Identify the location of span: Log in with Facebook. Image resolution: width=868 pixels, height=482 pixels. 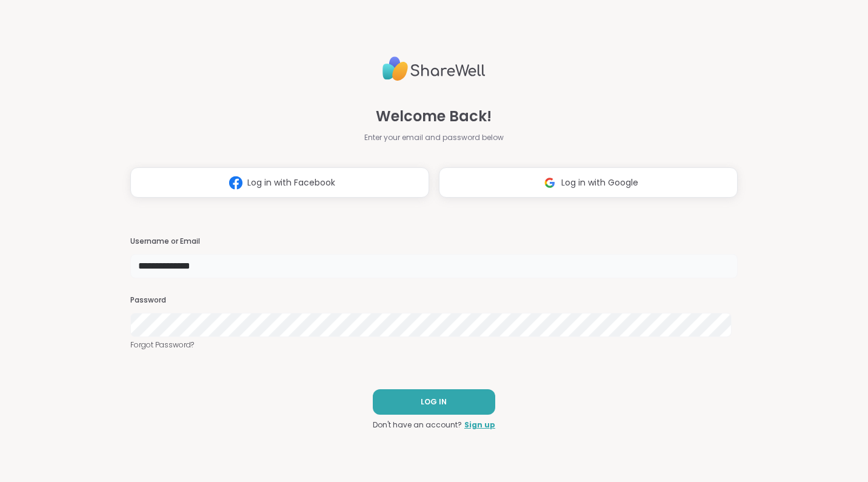
(291, 182).